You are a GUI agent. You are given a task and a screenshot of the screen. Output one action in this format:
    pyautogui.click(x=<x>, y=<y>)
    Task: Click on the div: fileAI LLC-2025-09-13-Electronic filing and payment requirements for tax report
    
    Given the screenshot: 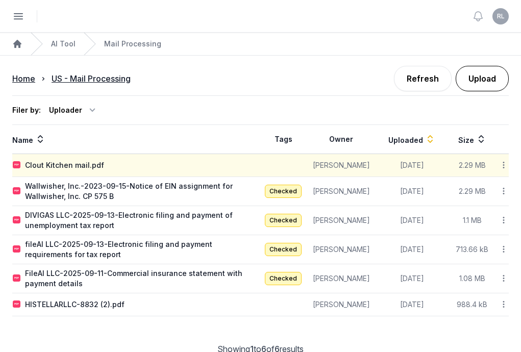 What is the action you would take?
    pyautogui.click(x=142, y=250)
    